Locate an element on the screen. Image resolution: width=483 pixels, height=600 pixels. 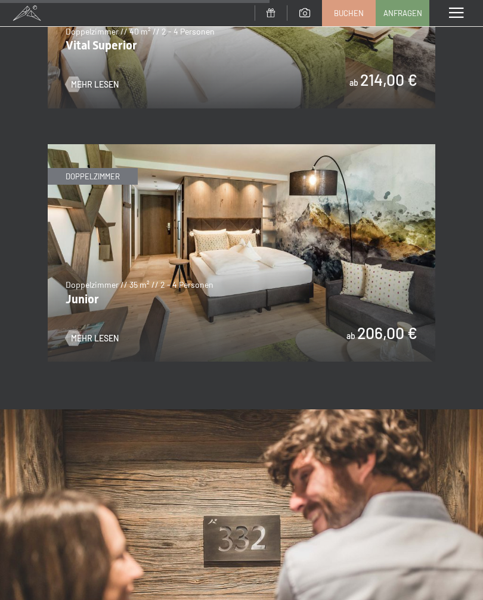
a: Junior is located at coordinates (241, 148).